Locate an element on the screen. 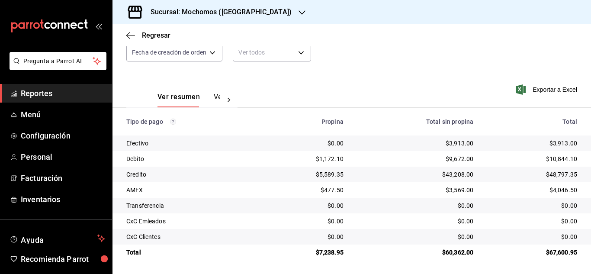 The height and width of the screenshot is (274, 591). div: $477.50 is located at coordinates (306, 190).